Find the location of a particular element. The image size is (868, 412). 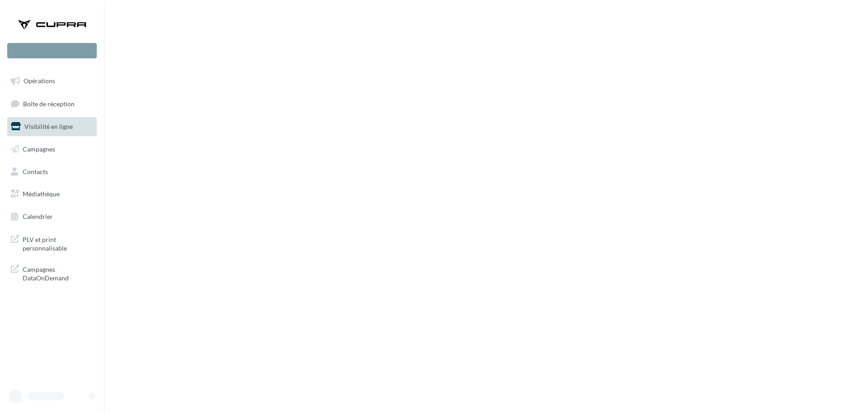

span: Calendrier is located at coordinates (38, 216).